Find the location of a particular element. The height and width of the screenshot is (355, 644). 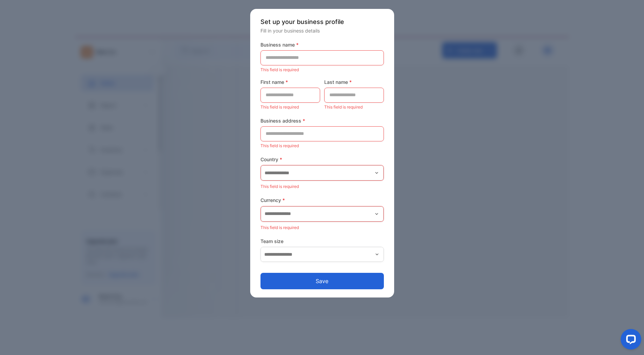

label: First name is located at coordinates (290, 82).